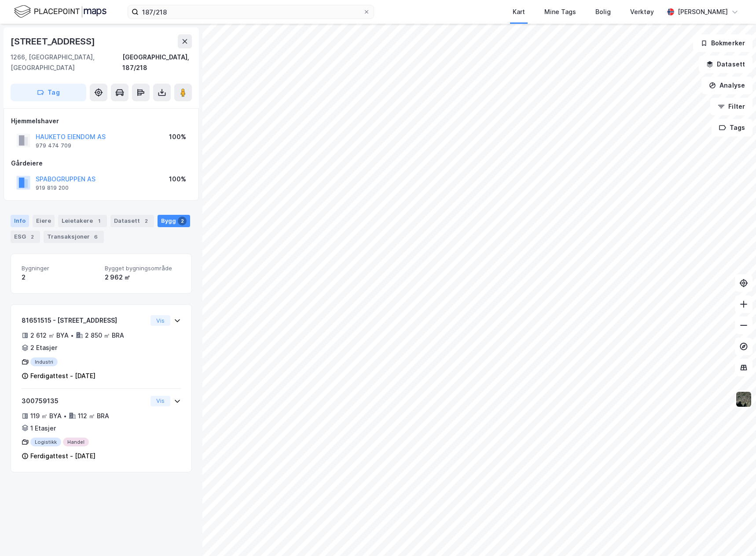 The image size is (756, 556). Describe the element at coordinates (82, 221) in the screenshot. I see `div: Leietakere` at that location.